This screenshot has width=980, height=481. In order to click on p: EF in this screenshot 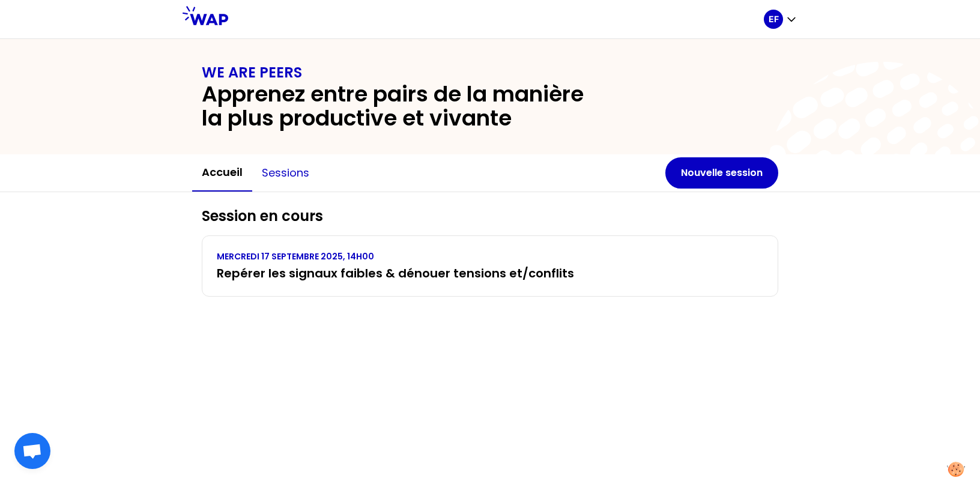, I will do `click(774, 19)`.